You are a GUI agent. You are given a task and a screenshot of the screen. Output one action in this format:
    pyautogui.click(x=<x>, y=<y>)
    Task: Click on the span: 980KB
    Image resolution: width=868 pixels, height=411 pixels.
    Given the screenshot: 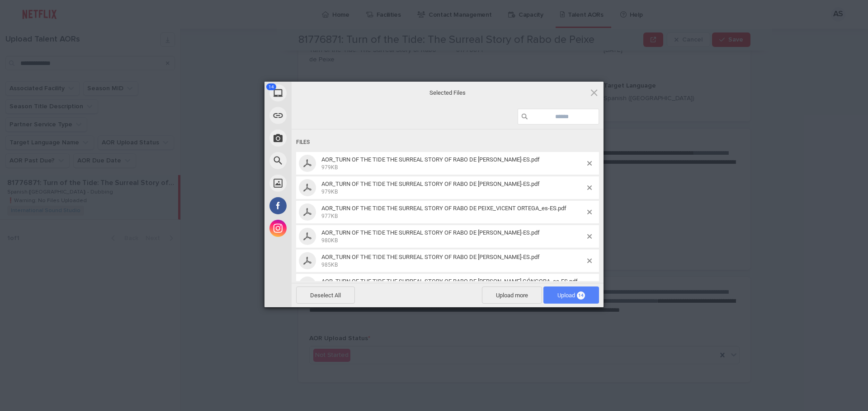 What is the action you would take?
    pyautogui.click(x=330, y=241)
    